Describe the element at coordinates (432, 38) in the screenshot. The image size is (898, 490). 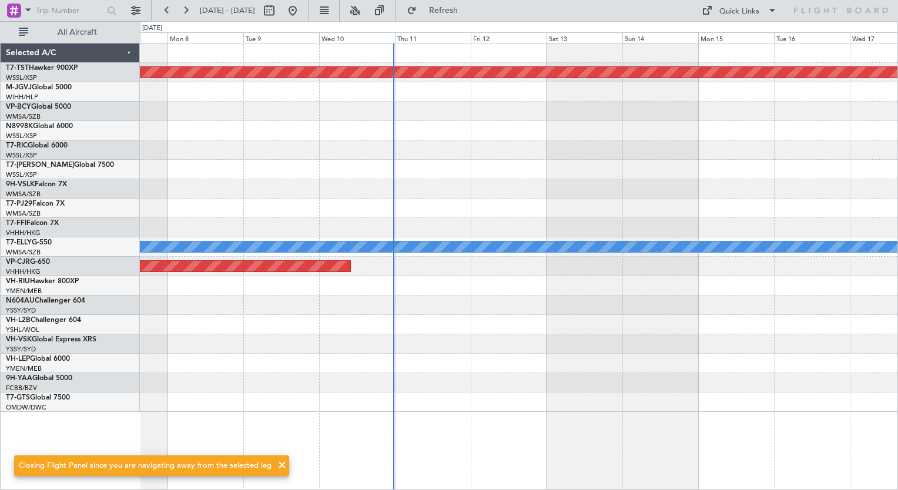
I see `div: Thu 11` at that location.